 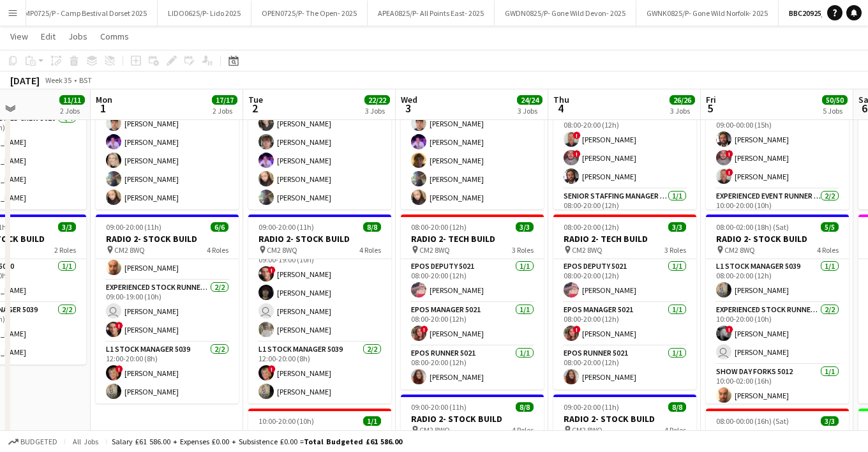 What do you see at coordinates (711, 100) in the screenshot?
I see `span: Fri` at bounding box center [711, 100].